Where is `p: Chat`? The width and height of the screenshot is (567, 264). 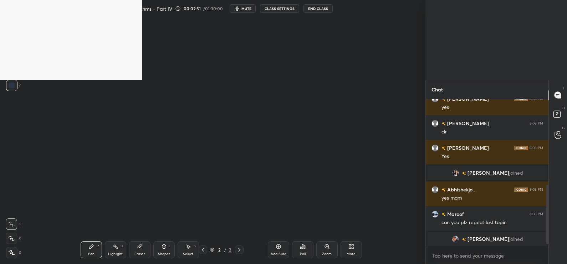 p: Chat is located at coordinates (437, 89).